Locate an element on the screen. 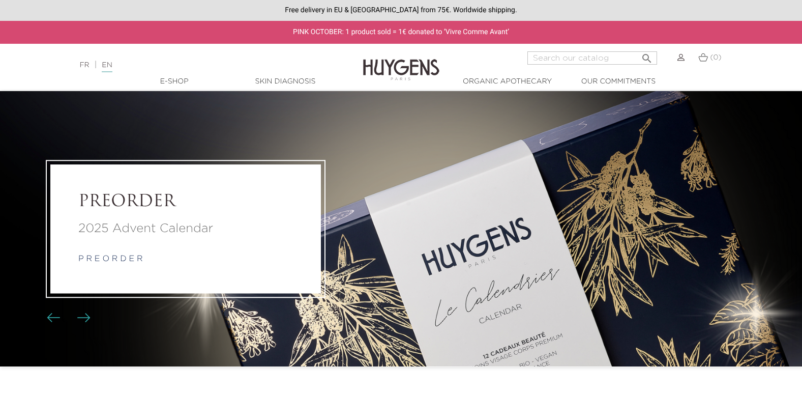 The width and height of the screenshot is (802, 394). a: EN is located at coordinates (107, 67).